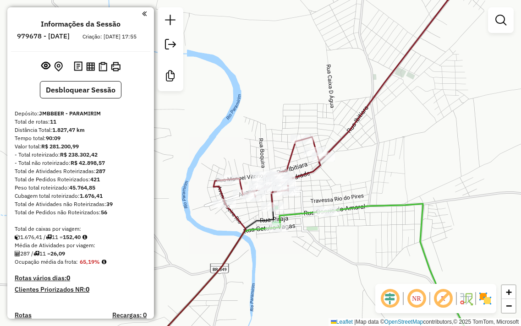 The width and height of the screenshot is (521, 326). Describe the element at coordinates (390, 298) in the screenshot. I see `span: Ocultar deslocamento` at that location.